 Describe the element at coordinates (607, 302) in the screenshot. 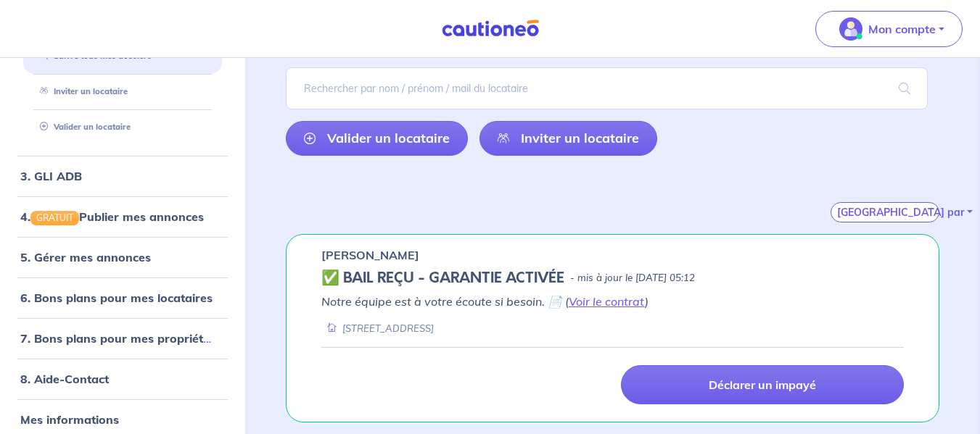

I see `a: Voir le contrat` at that location.